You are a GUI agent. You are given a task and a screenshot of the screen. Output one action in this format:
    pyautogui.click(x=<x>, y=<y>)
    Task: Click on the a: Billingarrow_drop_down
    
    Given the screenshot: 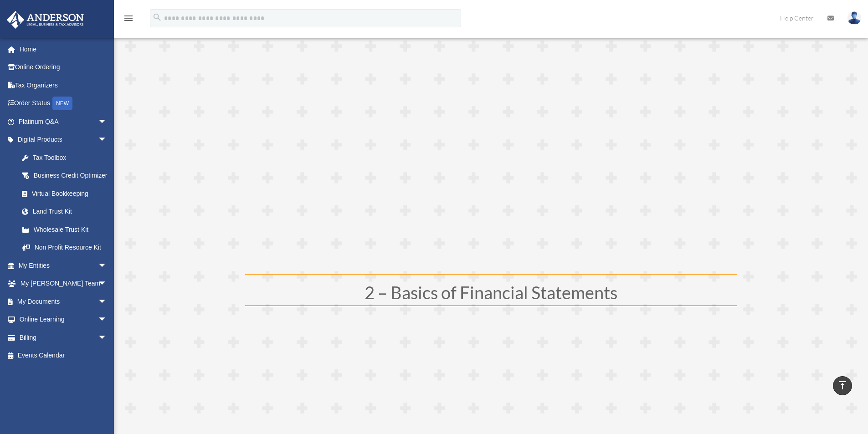 What is the action you would take?
    pyautogui.click(x=63, y=338)
    